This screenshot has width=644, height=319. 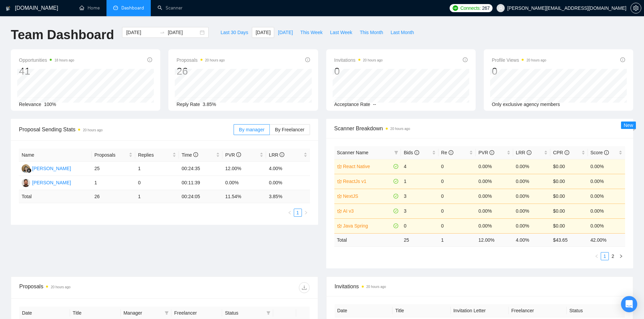 What do you see at coordinates (500, 8) in the screenshot?
I see `span: user` at bounding box center [500, 8].